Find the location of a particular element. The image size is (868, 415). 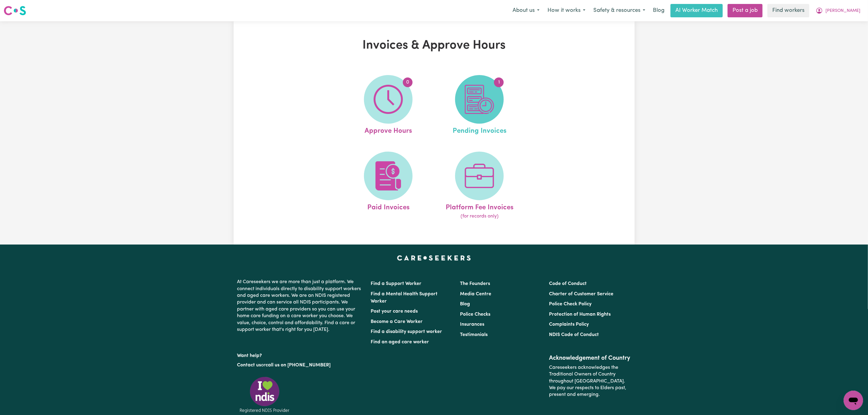

button: How it works is located at coordinates (566, 11).